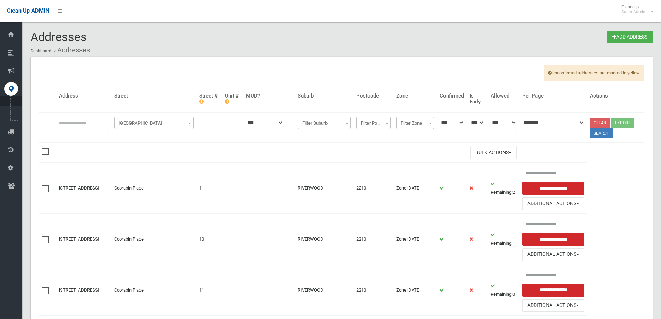 The height and width of the screenshot is (319, 661). I want to click on span: Filter Street, so click(154, 123).